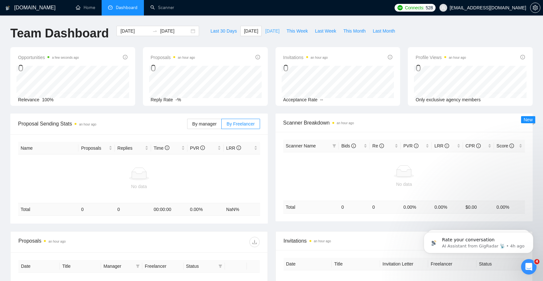  I want to click on span: dashboard, so click(110, 7).